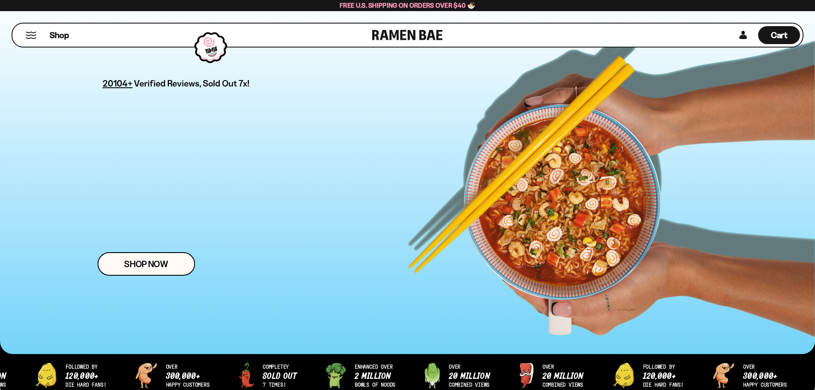 This screenshot has height=390, width=815. What do you see at coordinates (192, 83) in the screenshot?
I see `span: Verified Reviews, Sold Out 7x!` at bounding box center [192, 83].